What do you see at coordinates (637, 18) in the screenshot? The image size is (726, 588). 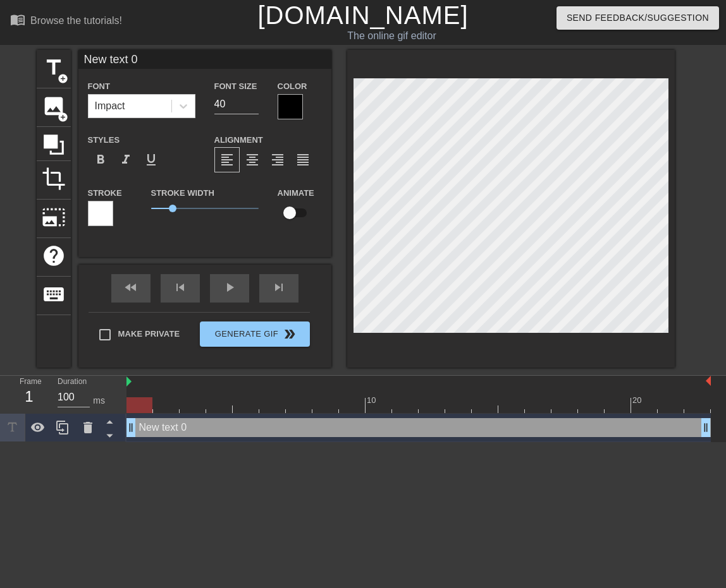 I see `span: Send Feedback/Suggestion` at bounding box center [637, 18].